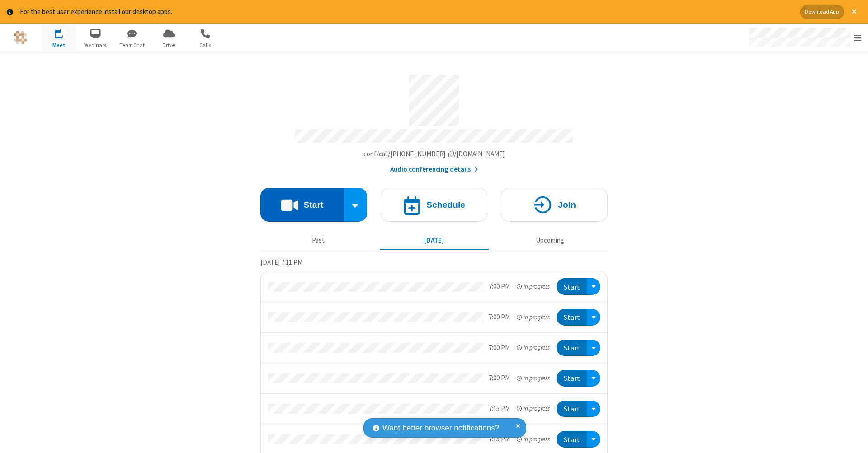 The height and width of the screenshot is (453, 868). I want to click on div: 8, so click(64, 32).